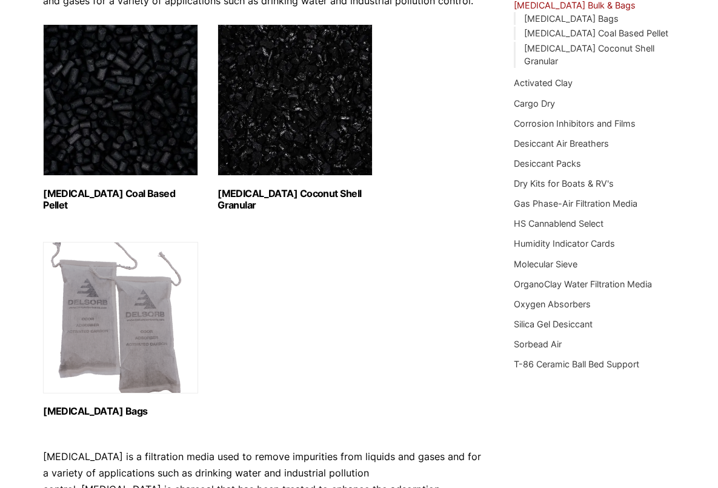  What do you see at coordinates (121, 100) in the screenshot?
I see `img: Activated Carbon Coal Based Pellet` at bounding box center [121, 100].